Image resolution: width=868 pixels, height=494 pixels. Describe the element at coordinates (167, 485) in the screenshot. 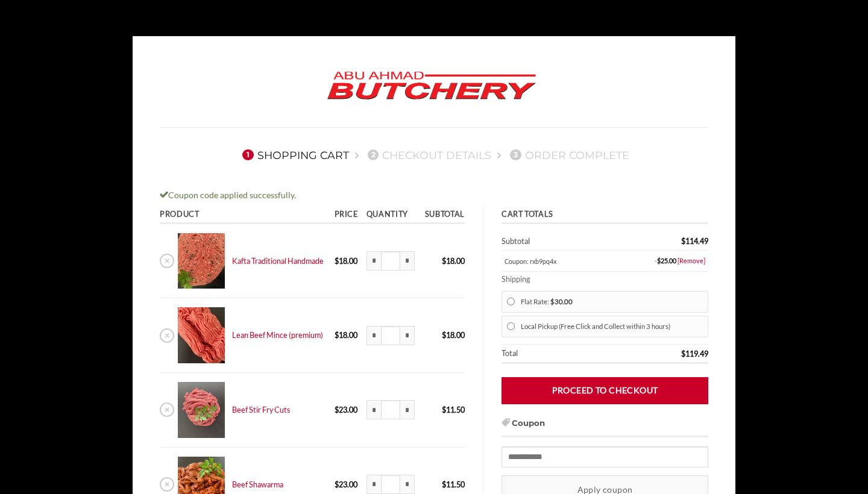

I see `a: Remove Beef Shawarma from cart` at that location.